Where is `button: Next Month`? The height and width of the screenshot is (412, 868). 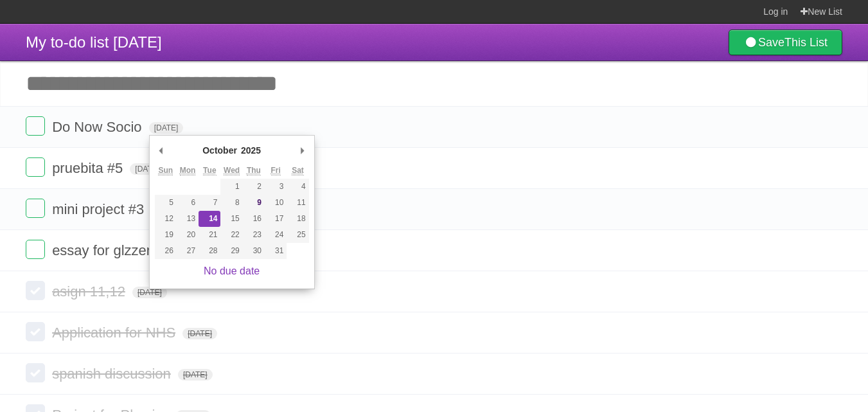
button: Next Month is located at coordinates (303, 151).